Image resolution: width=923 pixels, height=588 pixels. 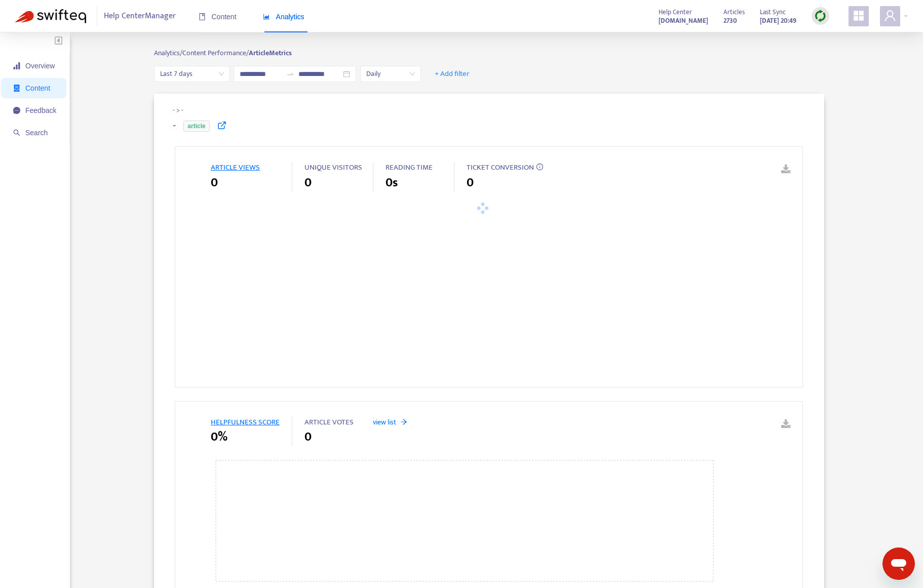 What do you see at coordinates (291, 74) in the screenshot?
I see `span: swap-right` at bounding box center [291, 74].